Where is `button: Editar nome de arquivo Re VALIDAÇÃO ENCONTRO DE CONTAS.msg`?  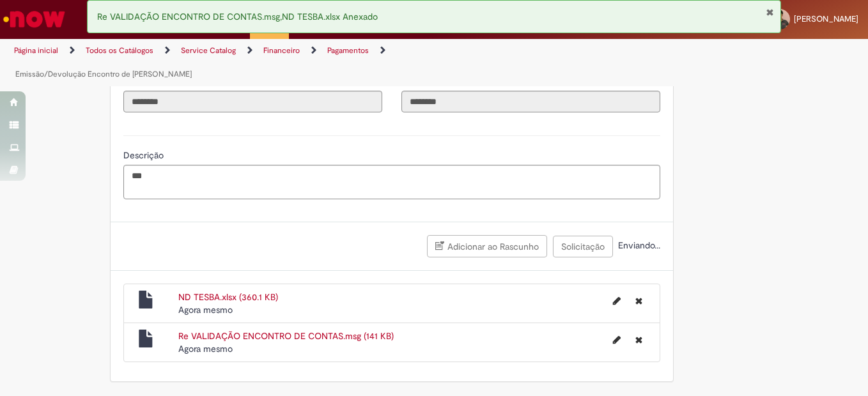 button: Editar nome de arquivo Re VALIDAÇÃO ENCONTRO DE CONTAS.msg is located at coordinates (617, 340).